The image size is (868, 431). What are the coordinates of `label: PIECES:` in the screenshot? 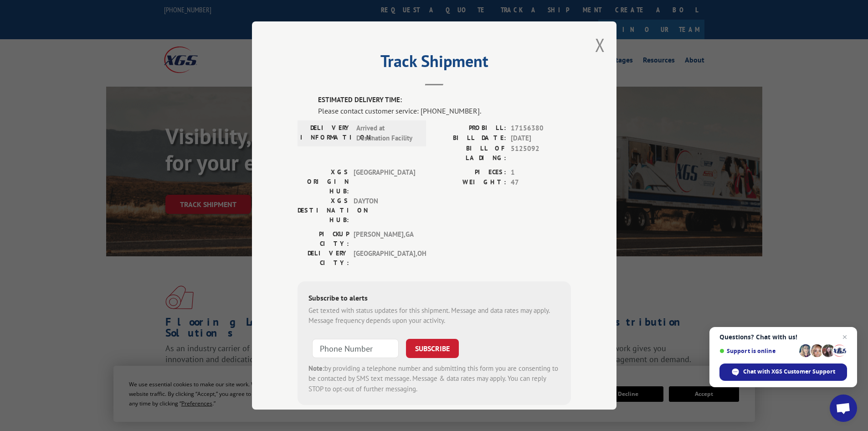 It's located at (470, 172).